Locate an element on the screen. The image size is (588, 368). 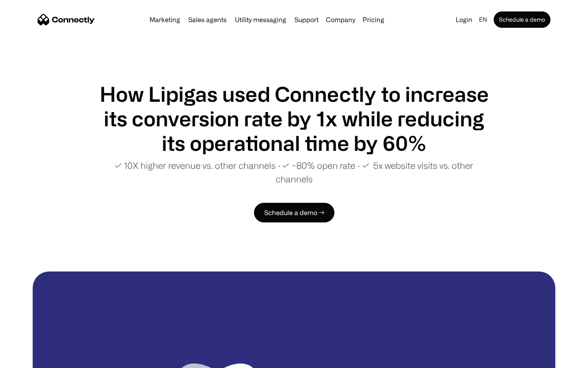
a: home is located at coordinates (66, 20).